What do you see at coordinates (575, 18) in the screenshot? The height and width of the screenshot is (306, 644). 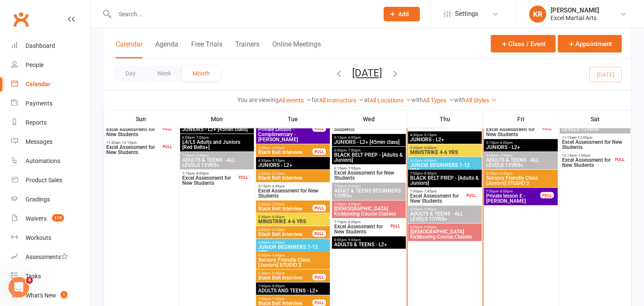 I see `div: Excel Martial Arts` at bounding box center [575, 18].